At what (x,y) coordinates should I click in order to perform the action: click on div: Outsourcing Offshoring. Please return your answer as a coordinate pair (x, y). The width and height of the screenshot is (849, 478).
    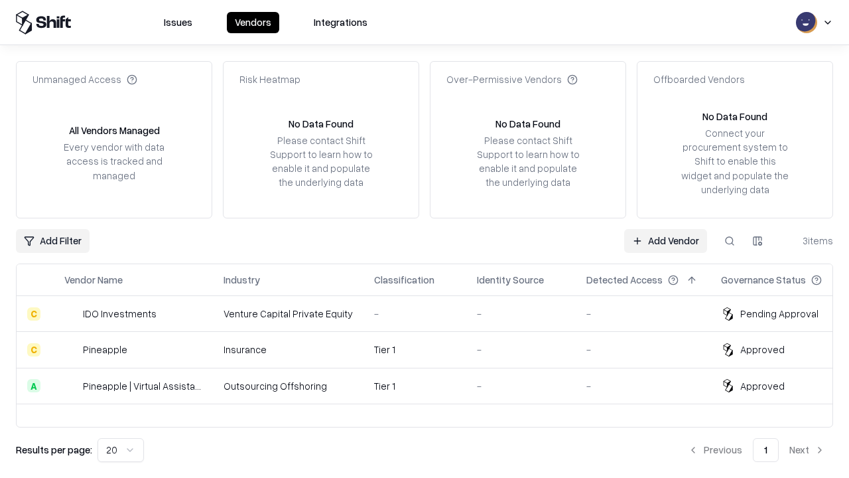
    Looking at the image, I should click on (288, 386).